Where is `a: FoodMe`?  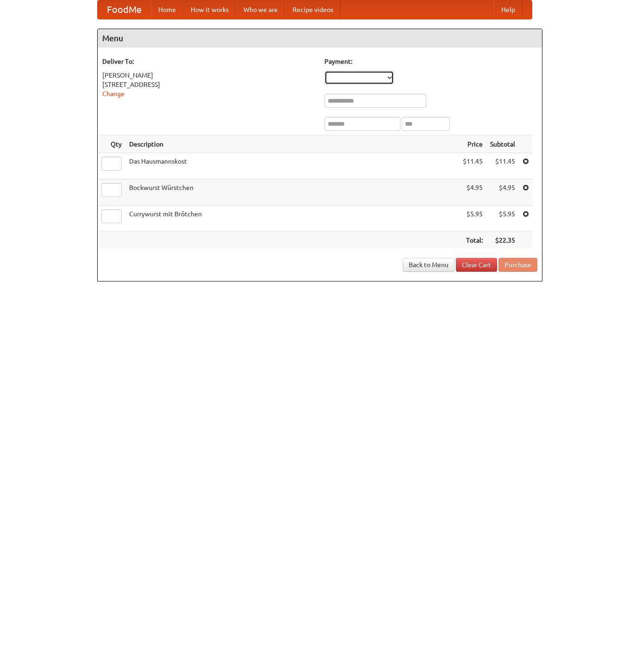
a: FoodMe is located at coordinates (124, 10).